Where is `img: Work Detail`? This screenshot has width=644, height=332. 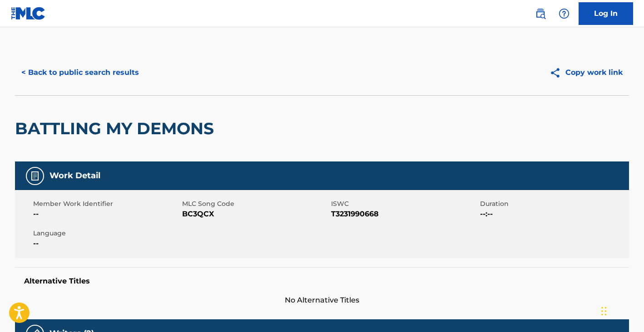
img: Work Detail is located at coordinates (35, 176).